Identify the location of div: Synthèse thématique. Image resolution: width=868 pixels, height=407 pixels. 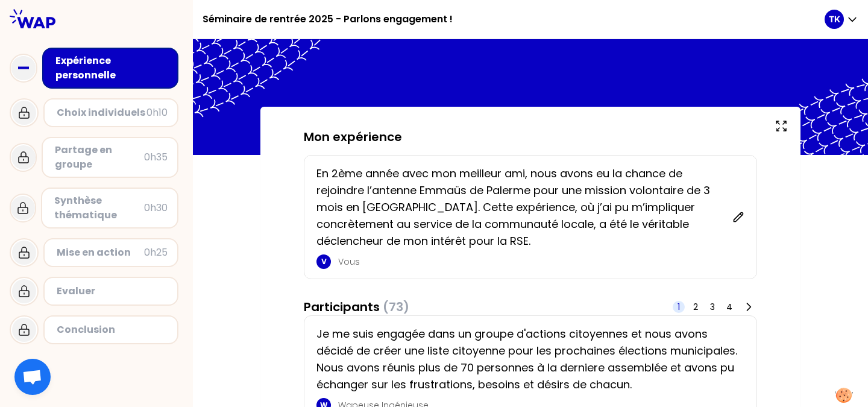
(99, 208).